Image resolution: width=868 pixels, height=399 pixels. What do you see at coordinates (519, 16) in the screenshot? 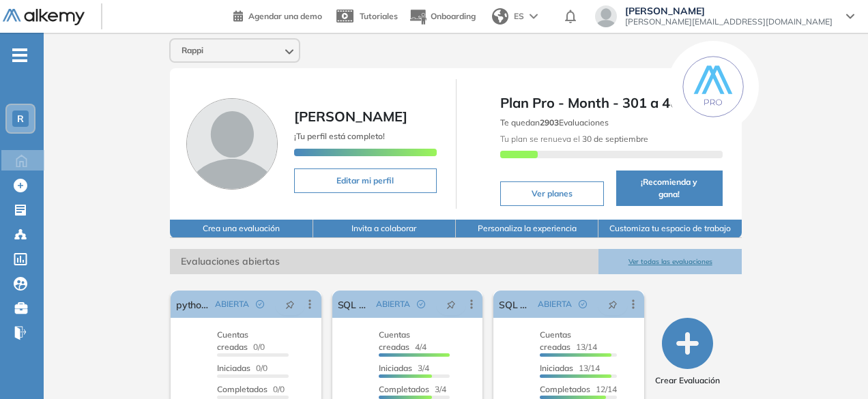
I see `span: ES` at bounding box center [519, 16].